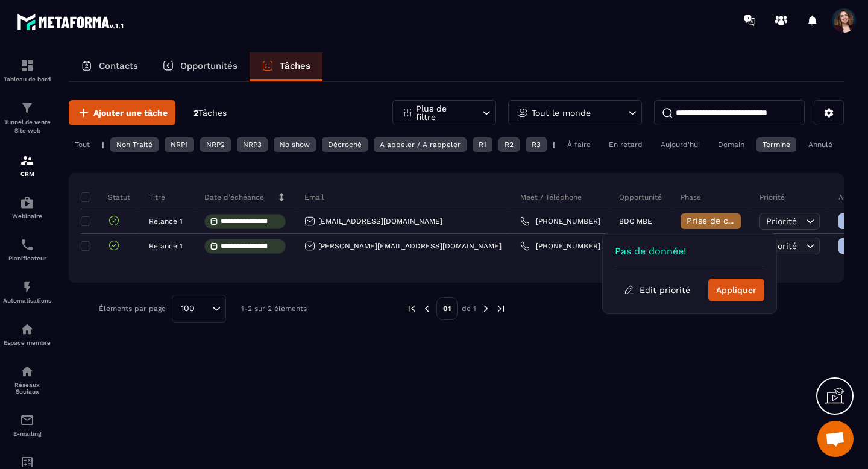 The image size is (868, 469). What do you see at coordinates (345, 145) in the screenshot?
I see `div: Décroché` at bounding box center [345, 145].